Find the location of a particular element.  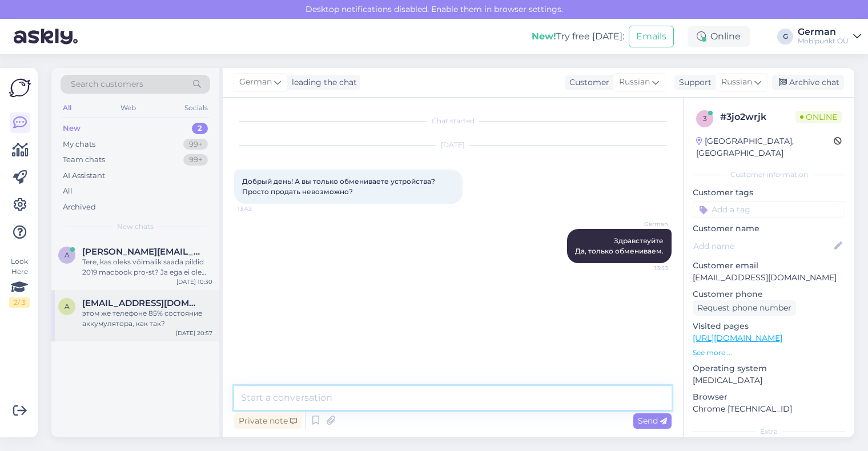

span: New chats is located at coordinates (136, 227).